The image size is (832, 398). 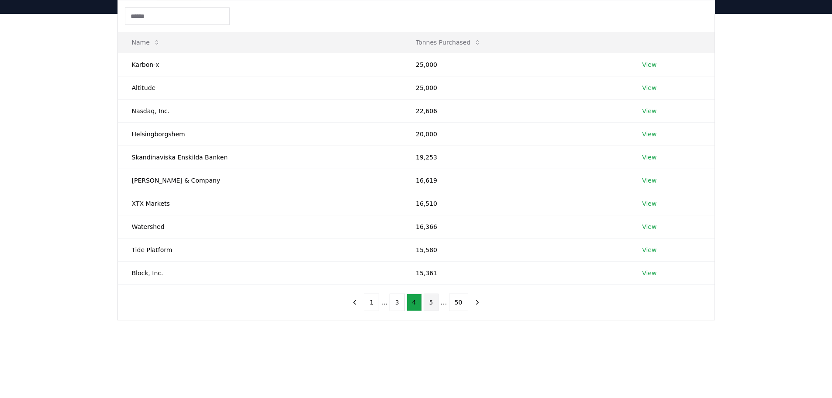 I want to click on button: 5, so click(x=431, y=302).